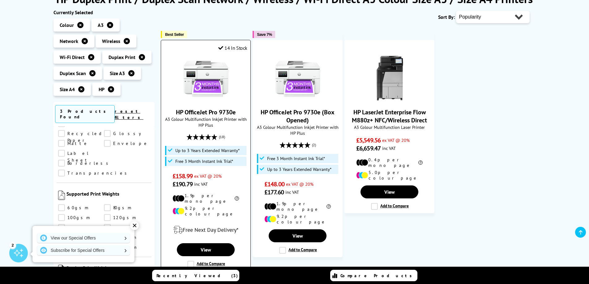 The image size is (589, 284). Describe the element at coordinates (274, 192) in the screenshot. I see `span: £177.60` at that location.